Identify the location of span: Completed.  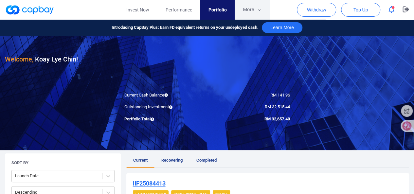
(207, 160).